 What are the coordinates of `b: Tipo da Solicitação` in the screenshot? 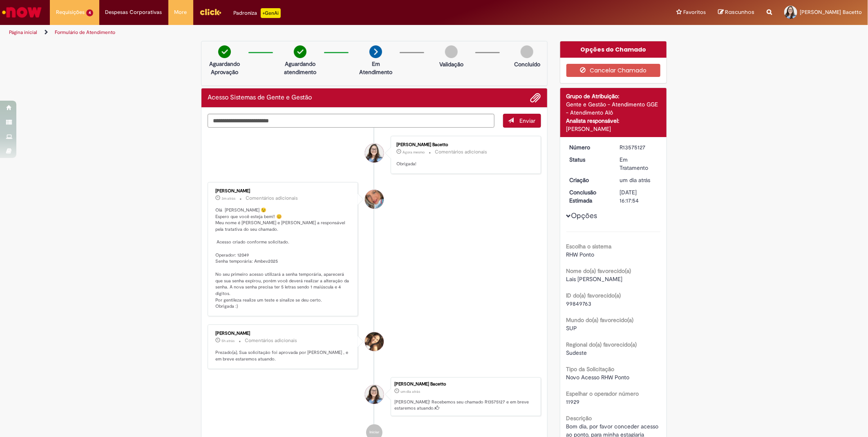 It's located at (590, 368).